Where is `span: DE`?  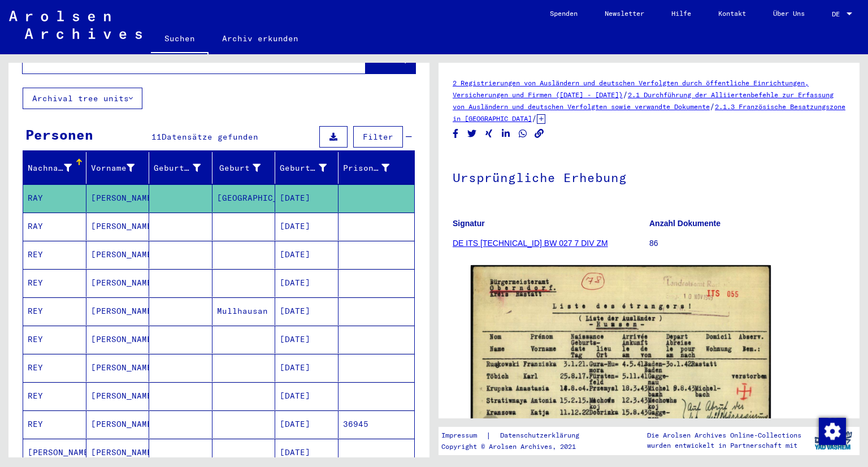 span: DE is located at coordinates (838, 14).